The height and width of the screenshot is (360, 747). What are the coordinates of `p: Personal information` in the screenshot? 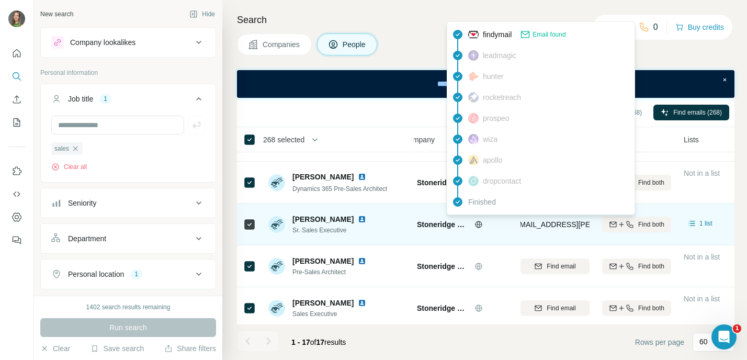 It's located at (128, 73).